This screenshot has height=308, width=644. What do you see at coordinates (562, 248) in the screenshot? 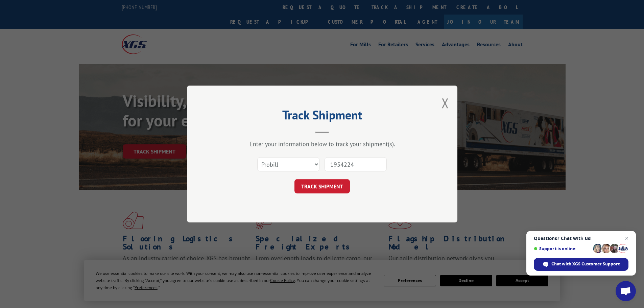
I see `span: Support is online` at bounding box center [562, 248].